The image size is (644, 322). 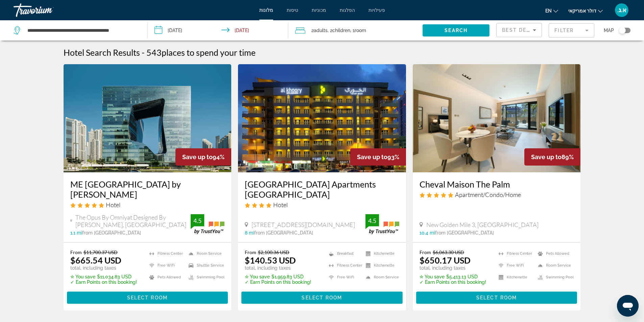 What do you see at coordinates (358, 31) in the screenshot?
I see `span: , 1` at bounding box center [358, 31].